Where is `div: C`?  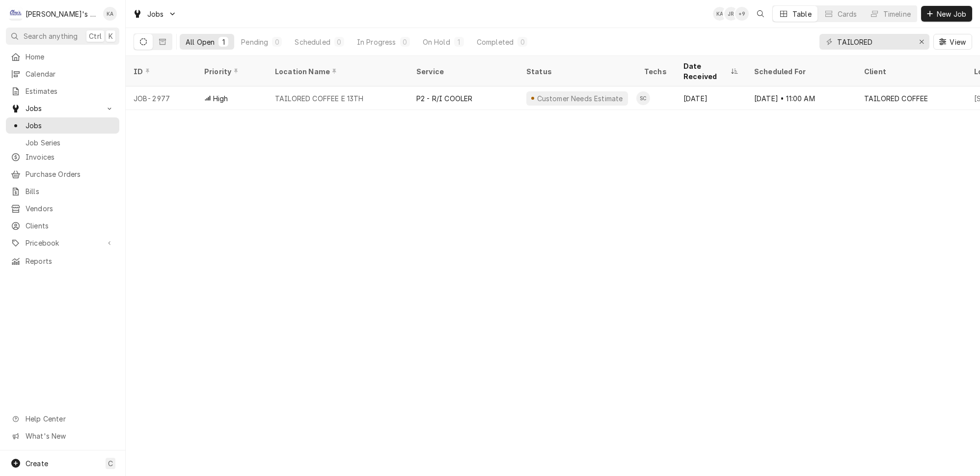
div: C is located at coordinates (15, 13).